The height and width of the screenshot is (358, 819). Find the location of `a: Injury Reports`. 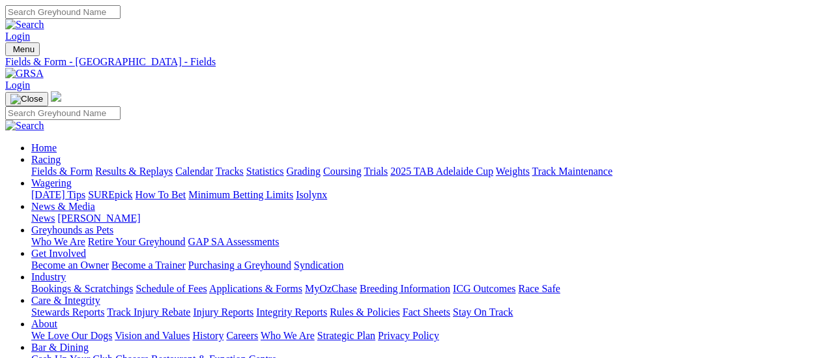

a: Injury Reports is located at coordinates (223, 312).